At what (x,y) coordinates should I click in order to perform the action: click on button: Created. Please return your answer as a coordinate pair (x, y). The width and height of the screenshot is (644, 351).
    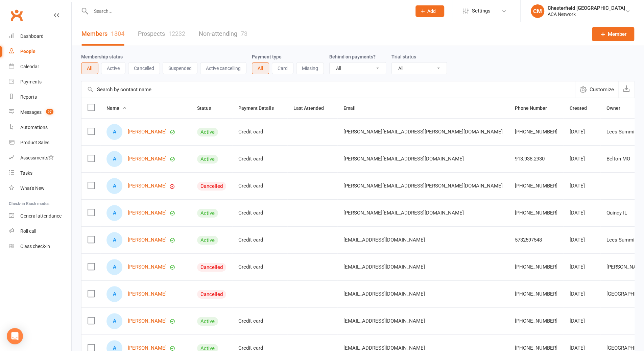
    Looking at the image, I should click on (582, 108).